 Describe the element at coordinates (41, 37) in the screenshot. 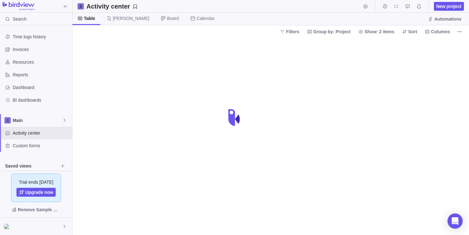

I see `span: Time logs history` at that location.